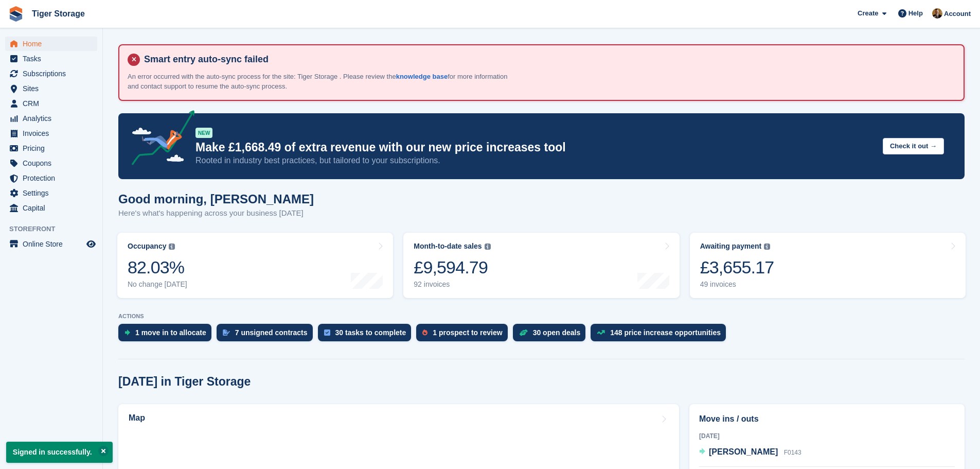  What do you see at coordinates (957, 14) in the screenshot?
I see `span: Account` at bounding box center [957, 14].